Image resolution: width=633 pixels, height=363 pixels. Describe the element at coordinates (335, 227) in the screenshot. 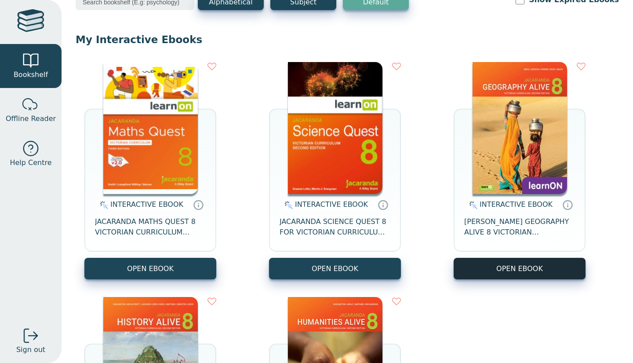

I see `span: JACARANDA SCIENCE QUEST 8 FOR VICTORIAN CURRICULUM LEARNON 2E EBOOK` at that location.